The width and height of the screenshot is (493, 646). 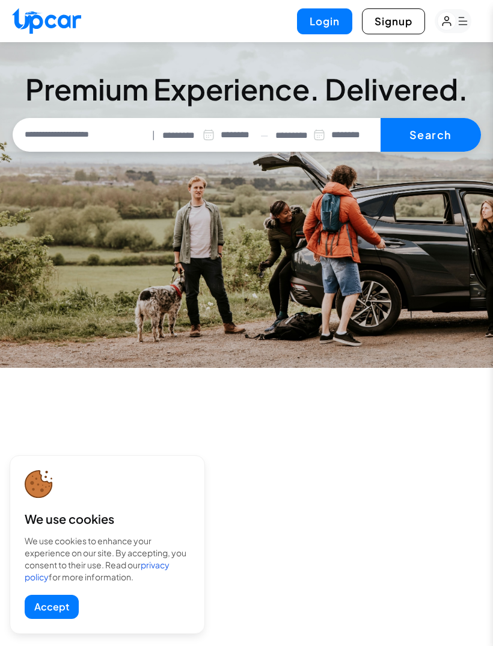 What do you see at coordinates (247, 89) in the screenshot?
I see `h3: Premium Experience. Delivered.` at bounding box center [247, 89].